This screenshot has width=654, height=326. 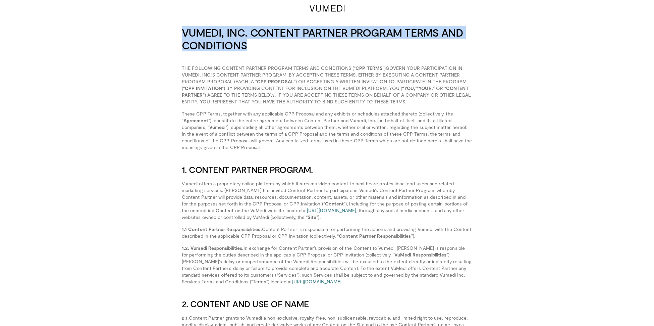 What do you see at coordinates (327, 85) in the screenshot?
I see `p: THE FOLLOWING CONTENT PARTNER PROGRAM TERMS AND CONDITIONS (“ ”)GOVERN YOUR PARTICIPATION IN VUME...` at bounding box center [327, 85].